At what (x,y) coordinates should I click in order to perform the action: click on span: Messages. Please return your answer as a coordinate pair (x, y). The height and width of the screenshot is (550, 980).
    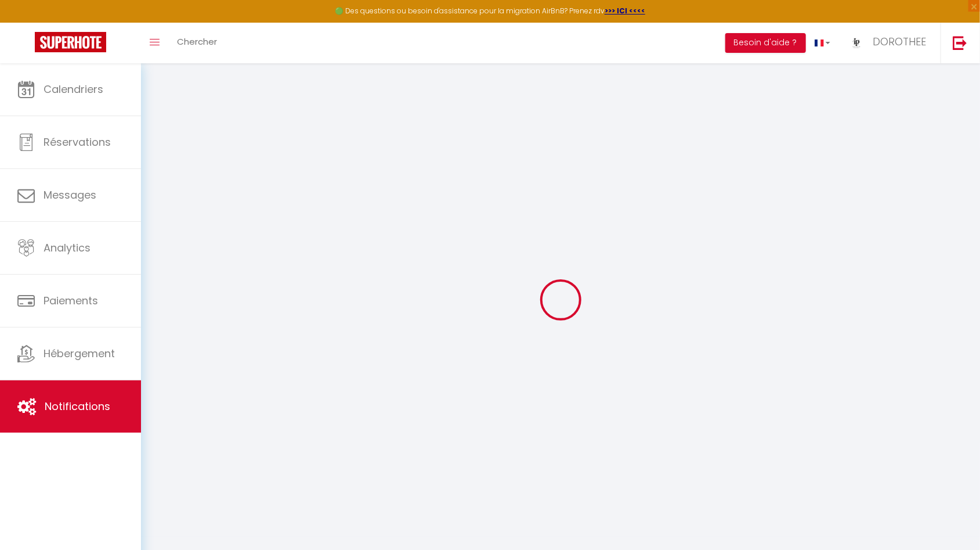
    Looking at the image, I should click on (69, 195).